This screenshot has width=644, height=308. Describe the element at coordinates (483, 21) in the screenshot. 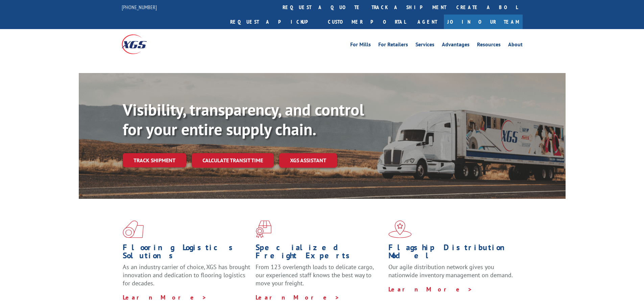

I see `a: Join Our Team` at that location.